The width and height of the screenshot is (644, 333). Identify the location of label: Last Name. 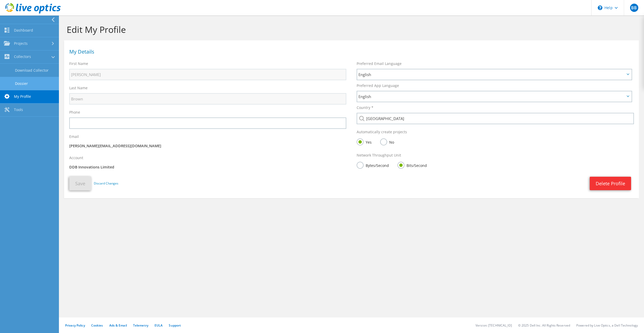
(78, 88).